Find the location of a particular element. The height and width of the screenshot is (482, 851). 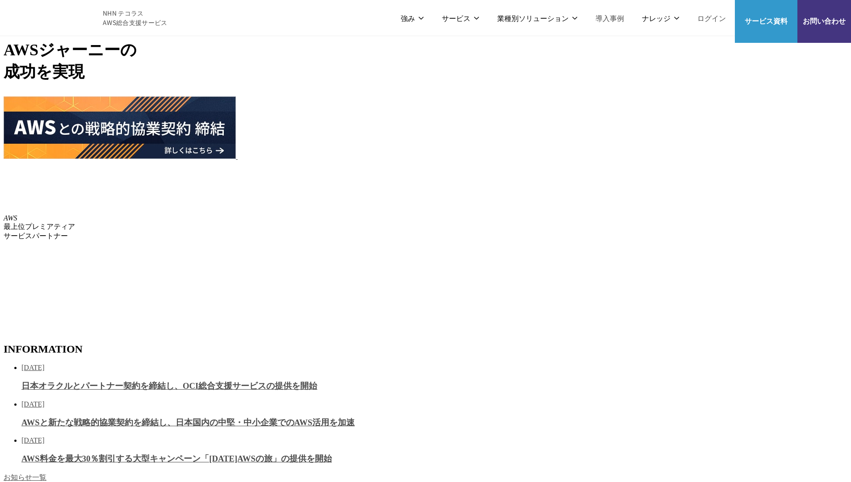

p: 最上位プレミアティア サービスパートナー is located at coordinates (425, 228).